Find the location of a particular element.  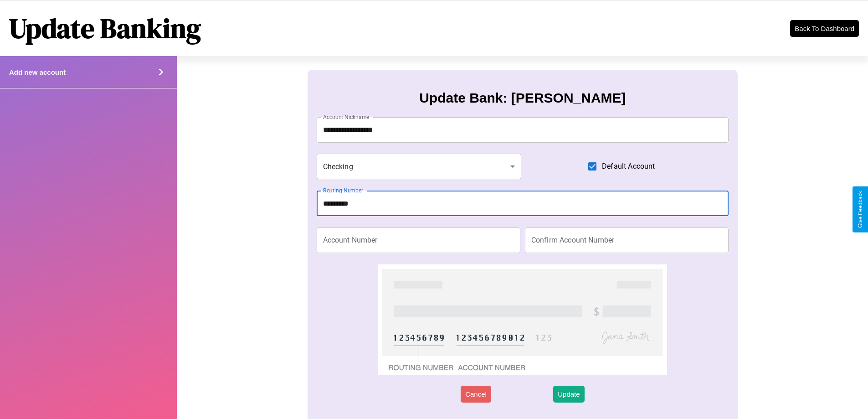

button: Back To Dashboard is located at coordinates (825, 28).